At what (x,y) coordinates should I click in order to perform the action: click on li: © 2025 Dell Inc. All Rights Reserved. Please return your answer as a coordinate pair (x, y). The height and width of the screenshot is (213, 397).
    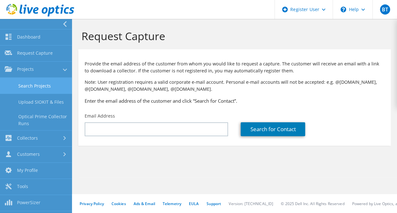
    Looking at the image, I should click on (312, 203).